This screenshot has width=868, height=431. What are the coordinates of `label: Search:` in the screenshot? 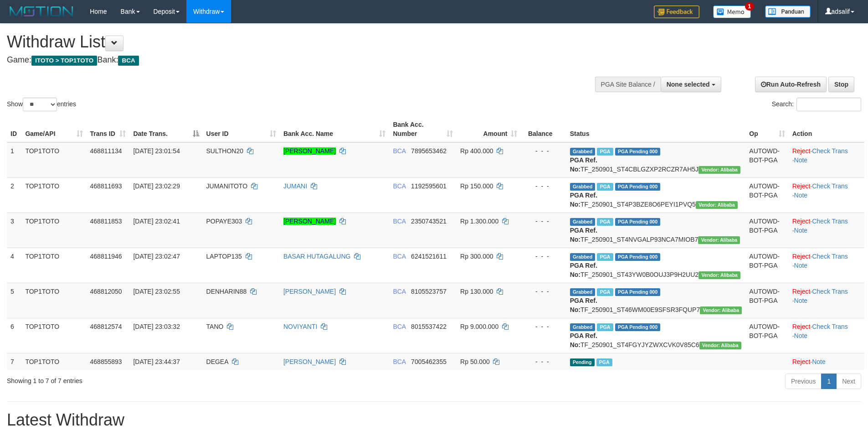 It's located at (816, 105).